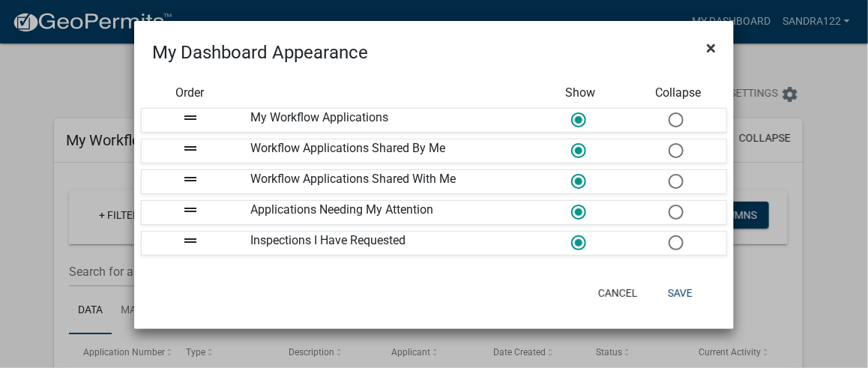  I want to click on button: Close, so click(710, 48).